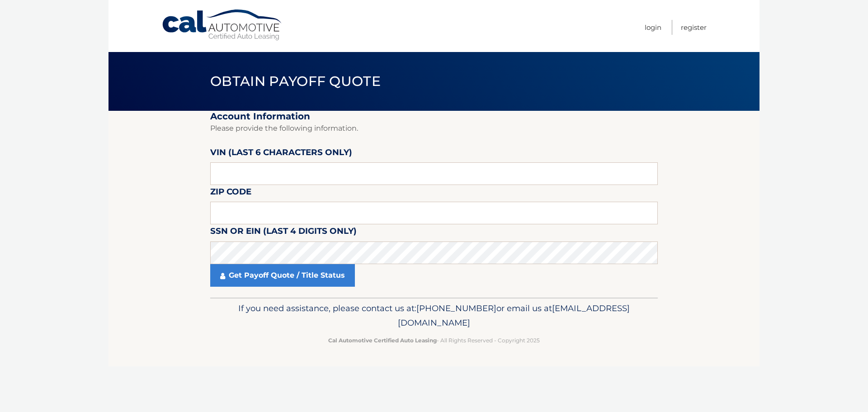 The width and height of the screenshot is (868, 412). I want to click on span: Obtain Payoff Quote, so click(295, 81).